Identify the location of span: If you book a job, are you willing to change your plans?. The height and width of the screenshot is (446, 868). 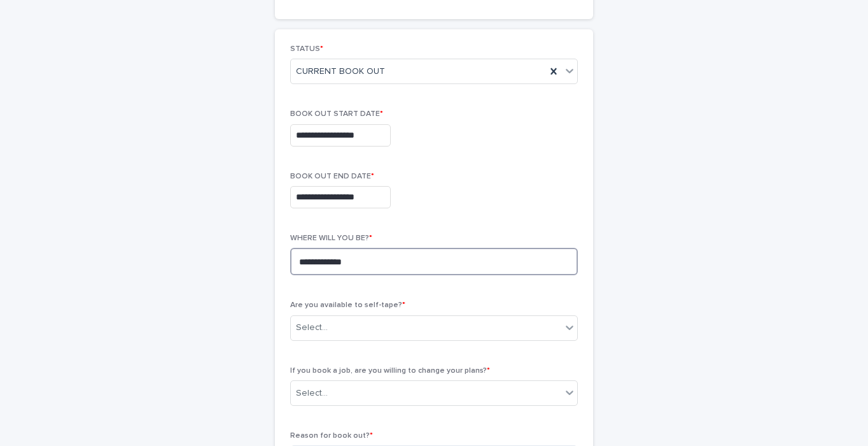
(390, 371).